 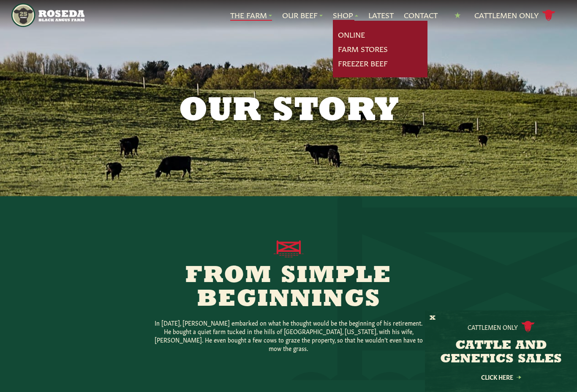 What do you see at coordinates (515, 15) in the screenshot?
I see `a: Cattlemen Only` at bounding box center [515, 15].